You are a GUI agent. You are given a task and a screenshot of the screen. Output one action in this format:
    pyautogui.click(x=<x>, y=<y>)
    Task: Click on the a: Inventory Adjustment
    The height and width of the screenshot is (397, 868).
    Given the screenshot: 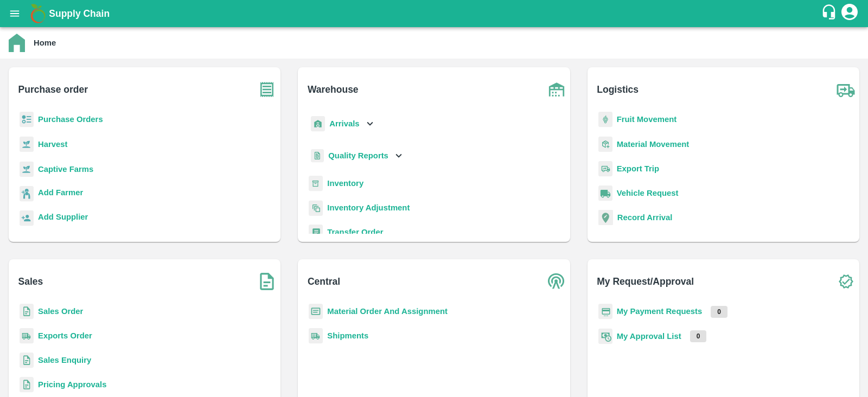 What is the action you would take?
    pyautogui.click(x=368, y=208)
    